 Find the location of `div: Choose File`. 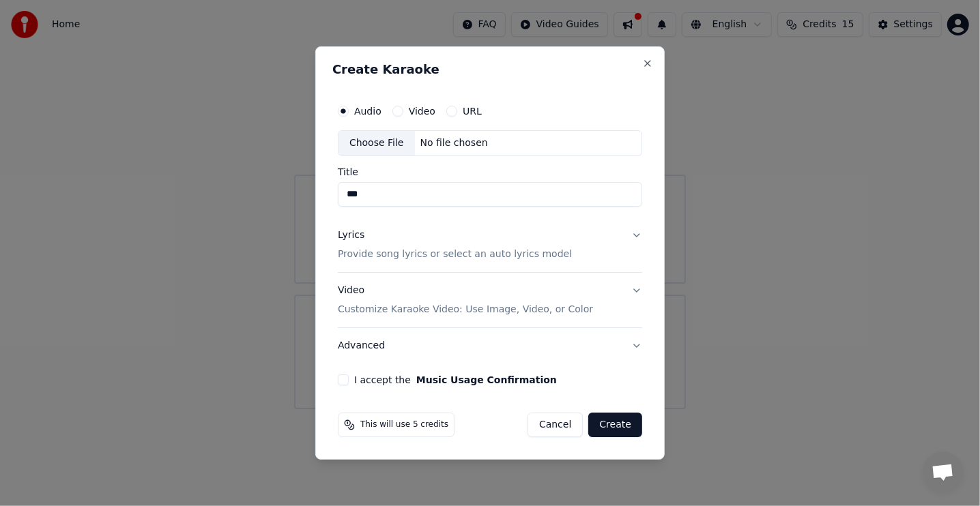

div: Choose File is located at coordinates (377, 143).